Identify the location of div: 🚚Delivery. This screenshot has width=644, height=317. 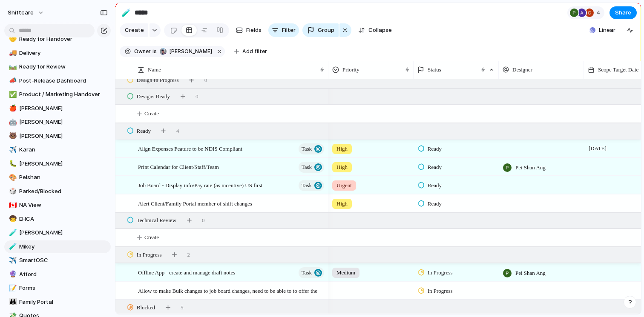
(57, 53).